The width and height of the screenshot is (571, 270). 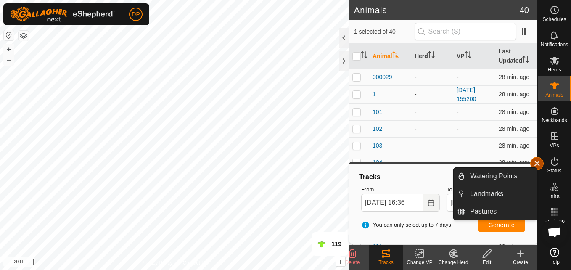 I want to click on a: Help, so click(x=554, y=256).